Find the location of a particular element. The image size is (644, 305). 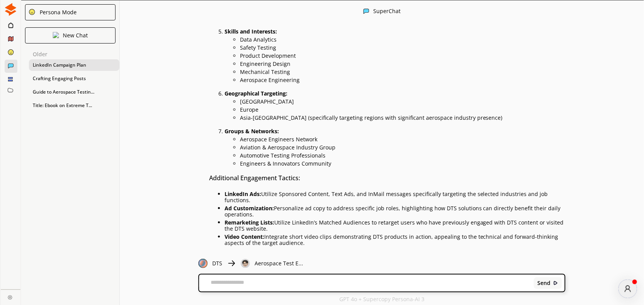

p: New Chat is located at coordinates (75, 35).